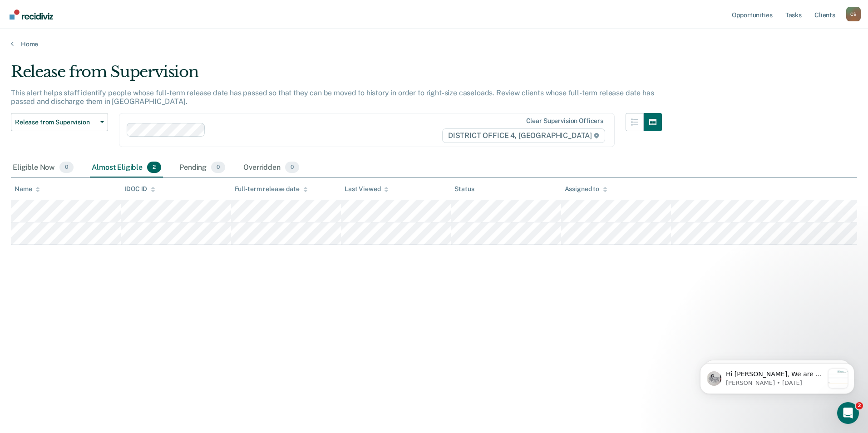 This screenshot has height=433, width=868. I want to click on button: Profile dropdown button, so click(853, 14).